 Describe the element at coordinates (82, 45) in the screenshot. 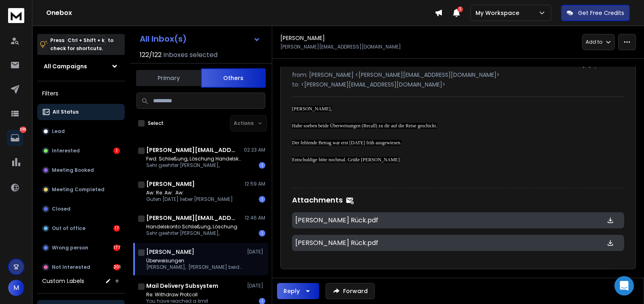

I see `p: Press to check for shortcuts.` at that location.